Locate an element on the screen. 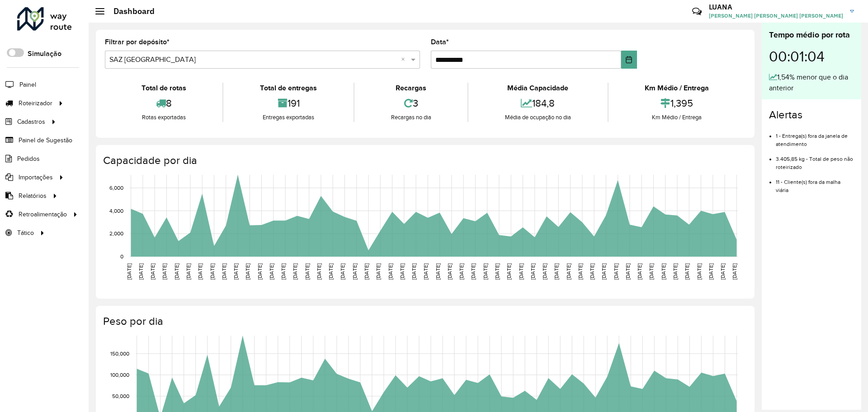 Image resolution: width=868 pixels, height=412 pixels. span: Relatórios is located at coordinates (33, 195).